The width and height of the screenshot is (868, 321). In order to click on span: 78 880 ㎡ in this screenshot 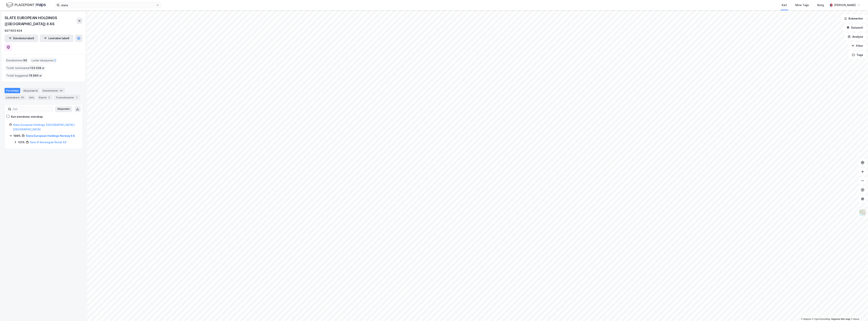, I will do `click(35, 76)`.